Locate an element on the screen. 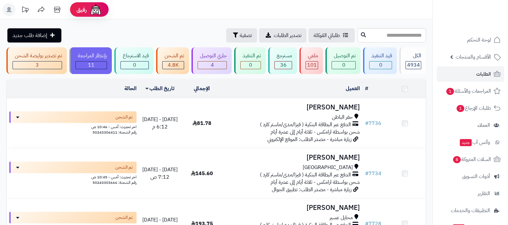 The height and width of the screenshot is (225, 508). div: الكل is located at coordinates (413, 56).